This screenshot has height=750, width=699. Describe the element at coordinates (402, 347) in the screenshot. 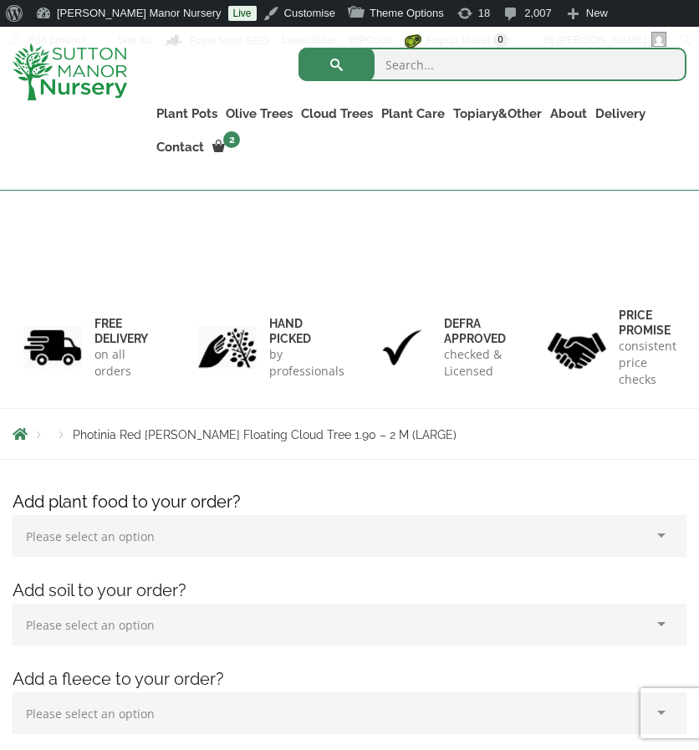

I see `img: 3.jpg` at that location.